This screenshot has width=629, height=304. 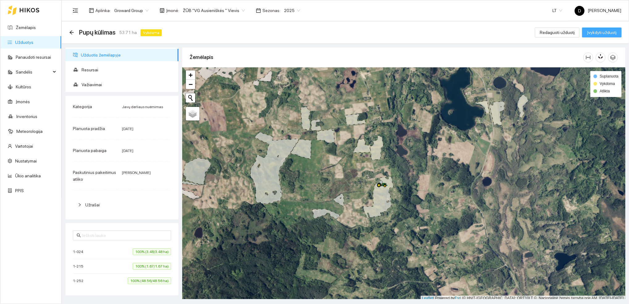 What do you see at coordinates (24, 146) in the screenshot?
I see `a: Vartotojai` at bounding box center [24, 146].